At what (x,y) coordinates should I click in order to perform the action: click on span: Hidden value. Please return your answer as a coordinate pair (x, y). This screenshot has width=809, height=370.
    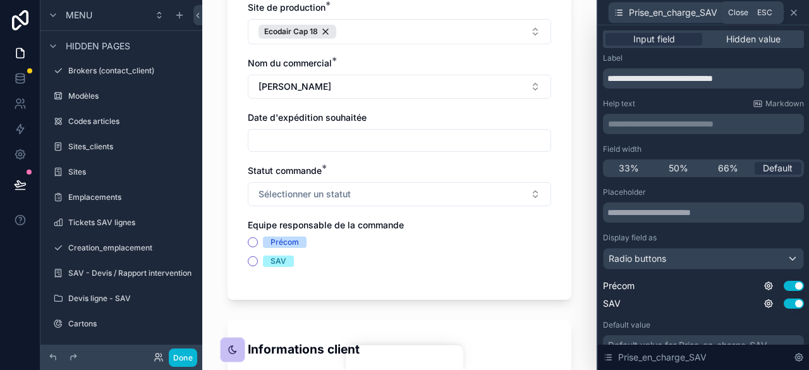
    Looking at the image, I should click on (753, 39).